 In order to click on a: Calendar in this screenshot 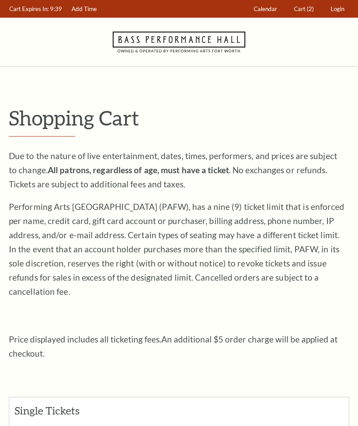, I will do `click(265, 9)`.